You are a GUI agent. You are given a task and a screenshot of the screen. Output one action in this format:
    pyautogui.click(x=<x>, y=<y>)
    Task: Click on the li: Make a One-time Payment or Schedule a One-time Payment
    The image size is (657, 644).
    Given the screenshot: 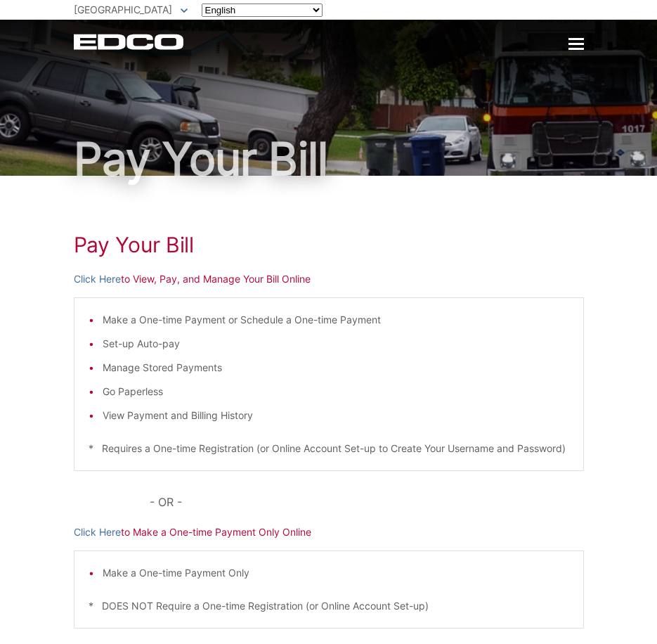 What is the action you would take?
    pyautogui.click(x=336, y=320)
    